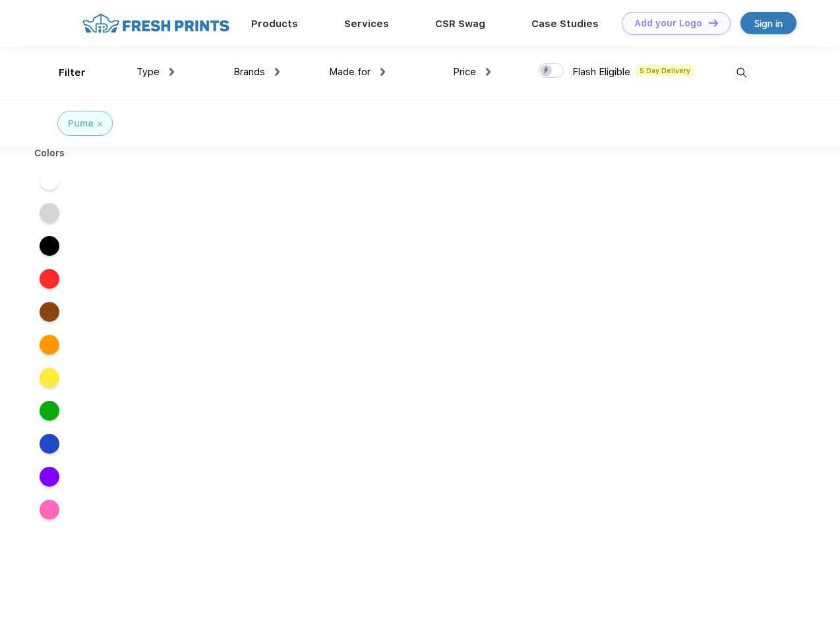  Describe the element at coordinates (464, 72) in the screenshot. I see `span: Price` at that location.